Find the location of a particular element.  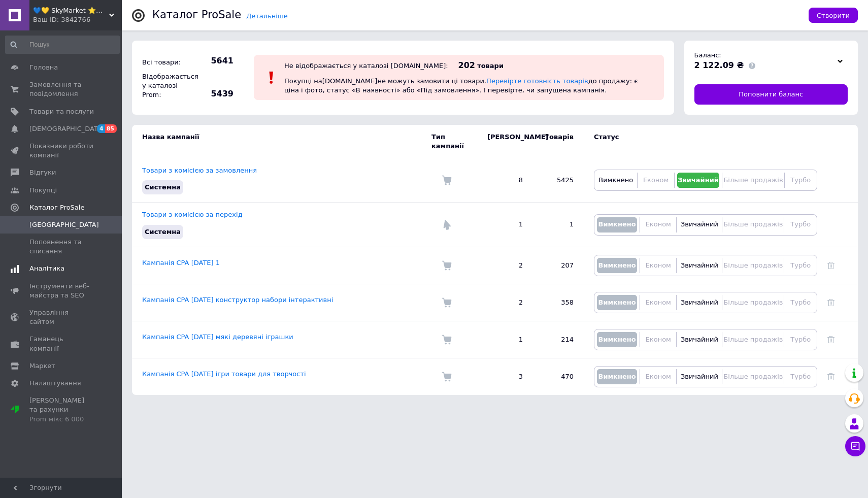

span: 5641 is located at coordinates (215, 61).